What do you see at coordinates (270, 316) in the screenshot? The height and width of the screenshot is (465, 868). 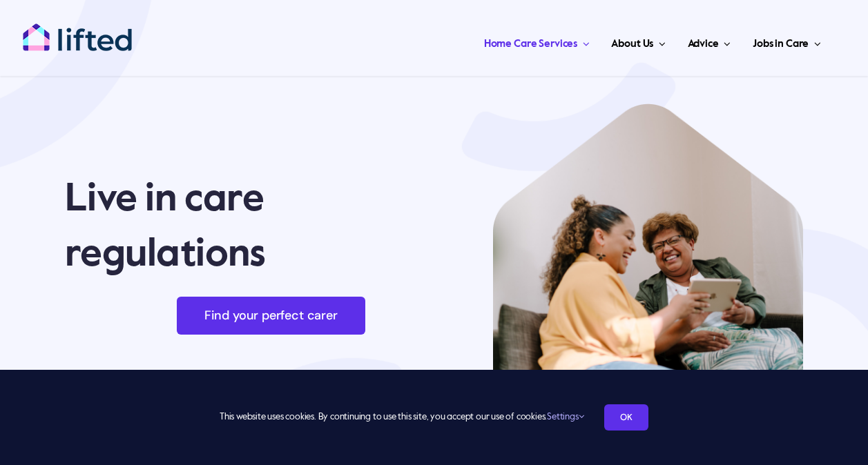 I see `a: Find your perfect carer` at bounding box center [270, 316].